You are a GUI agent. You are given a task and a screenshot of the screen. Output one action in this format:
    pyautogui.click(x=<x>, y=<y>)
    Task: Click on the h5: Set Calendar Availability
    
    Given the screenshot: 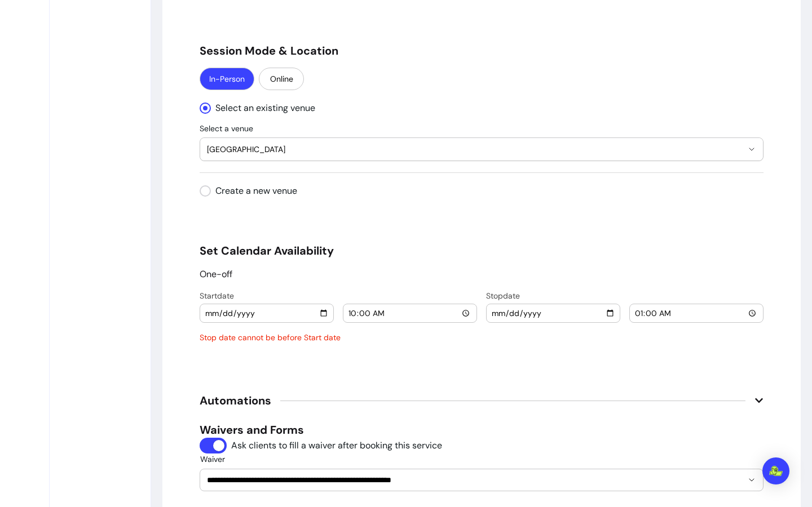 What is the action you would take?
    pyautogui.click(x=482, y=251)
    